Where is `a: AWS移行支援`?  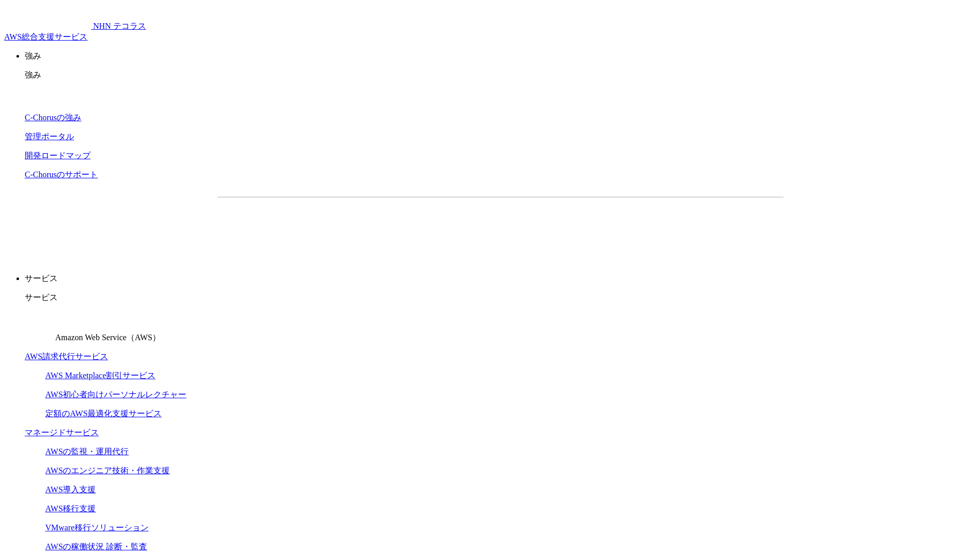
a: AWS移行支援 is located at coordinates (71, 508).